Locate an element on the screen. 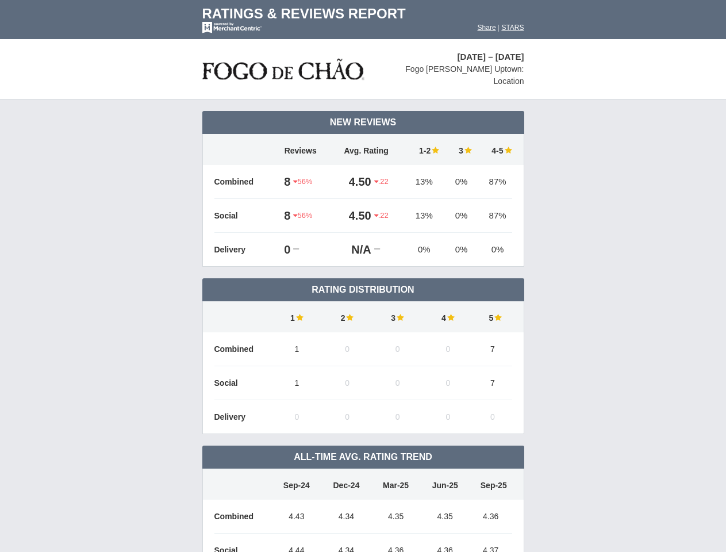 The image size is (726, 552). font: STARS is located at coordinates (512, 28).